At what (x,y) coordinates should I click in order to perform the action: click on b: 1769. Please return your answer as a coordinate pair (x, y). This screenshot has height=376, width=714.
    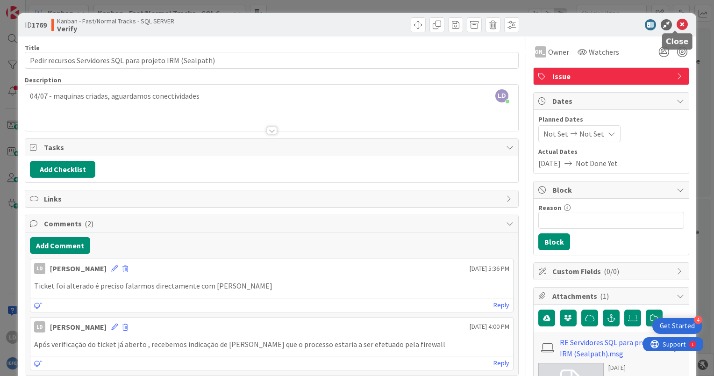
    Looking at the image, I should click on (39, 25).